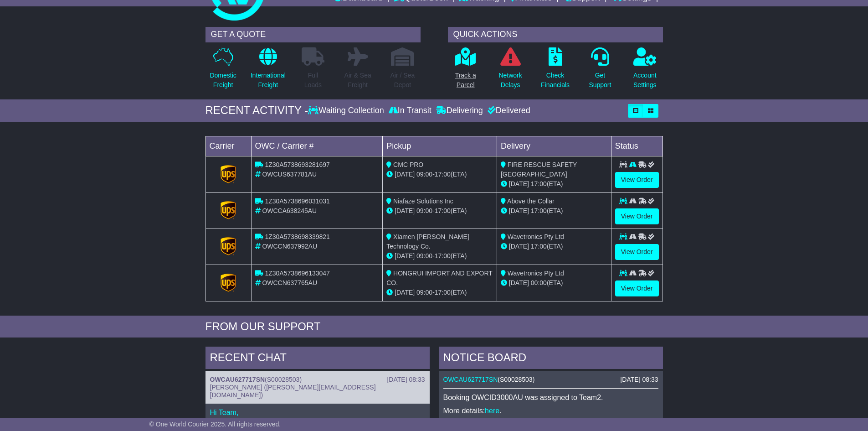  Describe the element at coordinates (228, 146) in the screenshot. I see `td: Carrier` at that location.